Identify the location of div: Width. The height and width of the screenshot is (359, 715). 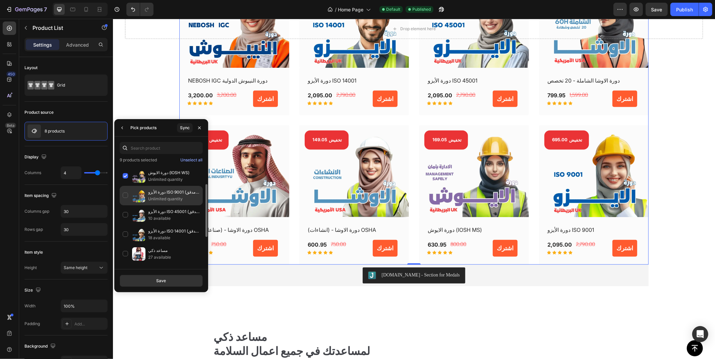
(30, 306).